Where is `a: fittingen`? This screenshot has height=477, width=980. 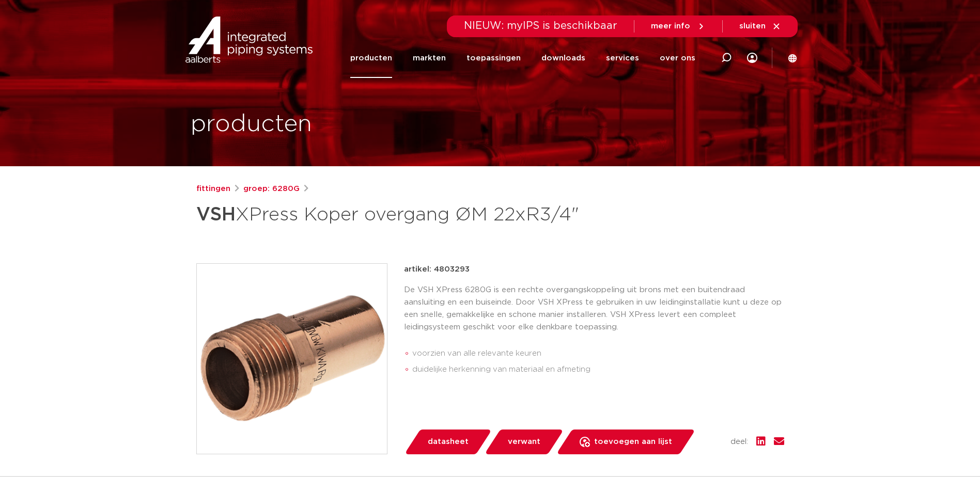 a: fittingen is located at coordinates (213, 189).